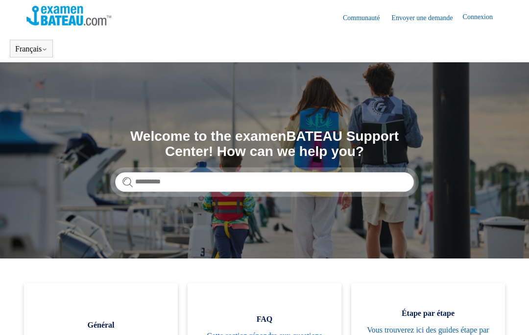 The image size is (529, 335). I want to click on div: Live chat, so click(509, 315).